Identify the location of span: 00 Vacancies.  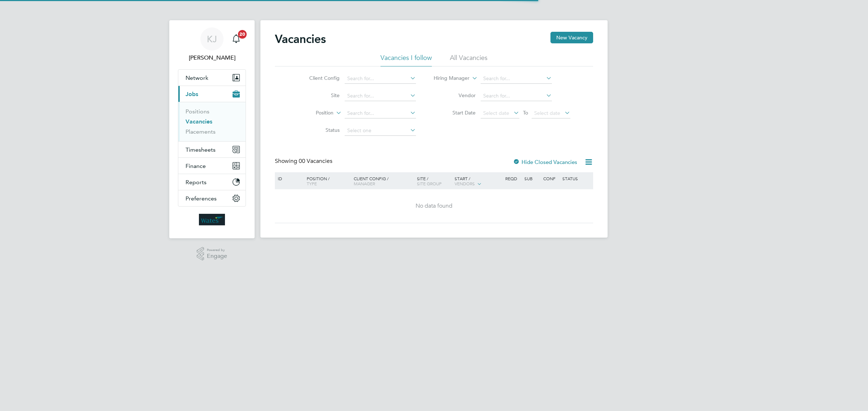
(315, 161).